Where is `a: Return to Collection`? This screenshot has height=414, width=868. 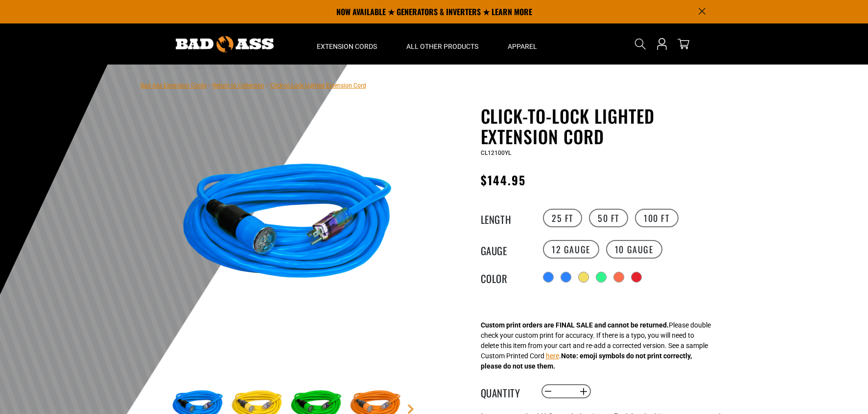
a: Return to Collection is located at coordinates (239, 86).